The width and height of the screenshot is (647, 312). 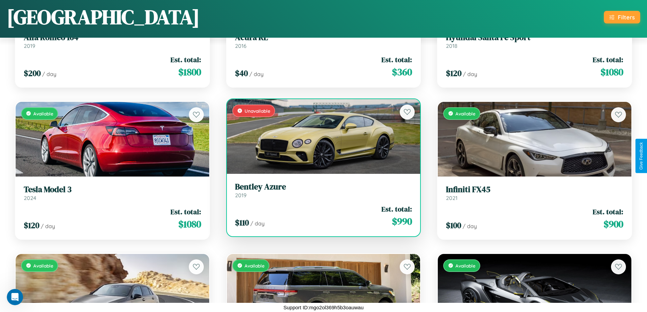 What do you see at coordinates (402, 221) in the screenshot?
I see `span: $ 990` at bounding box center [402, 221].